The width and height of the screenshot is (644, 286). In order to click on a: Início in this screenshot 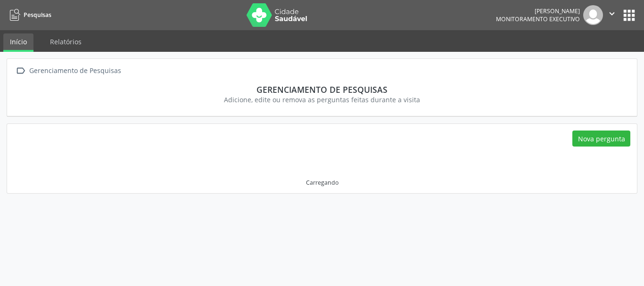, I will do `click(19, 42)`.